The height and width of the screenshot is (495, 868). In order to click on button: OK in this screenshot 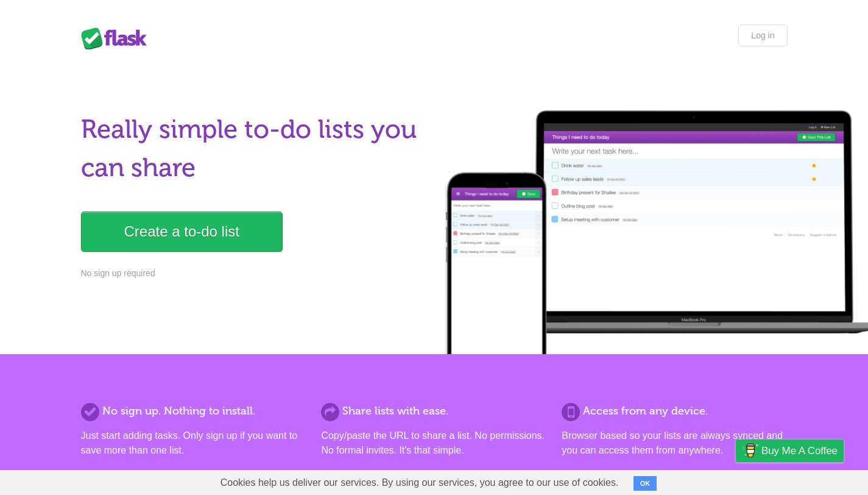, I will do `click(645, 484)`.